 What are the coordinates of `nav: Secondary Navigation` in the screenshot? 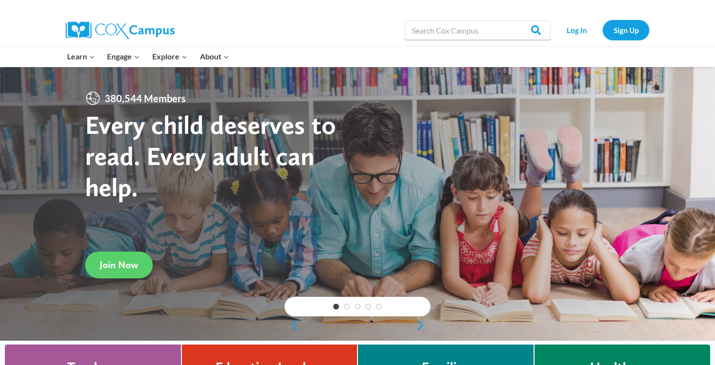 It's located at (602, 30).